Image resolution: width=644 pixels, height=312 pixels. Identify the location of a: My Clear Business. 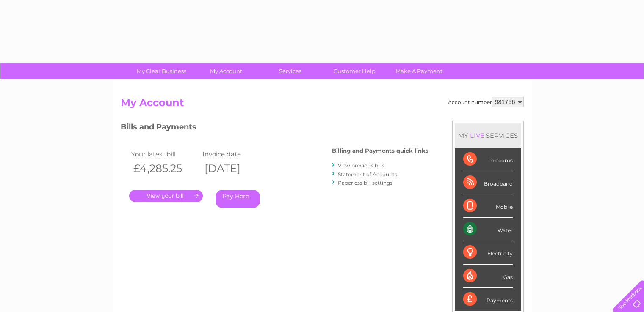
(161, 71).